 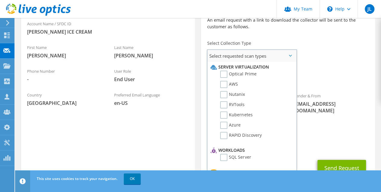 I want to click on svg: \n, so click(x=329, y=9).